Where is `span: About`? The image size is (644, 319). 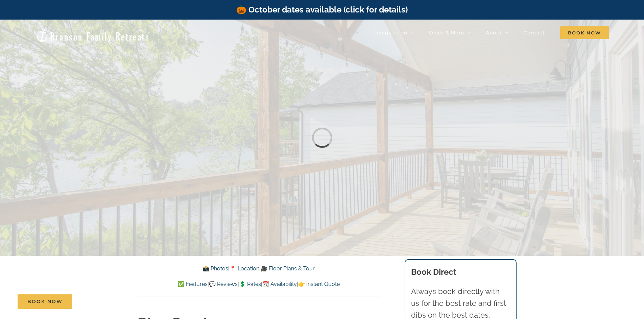 span: About is located at coordinates (494, 33).